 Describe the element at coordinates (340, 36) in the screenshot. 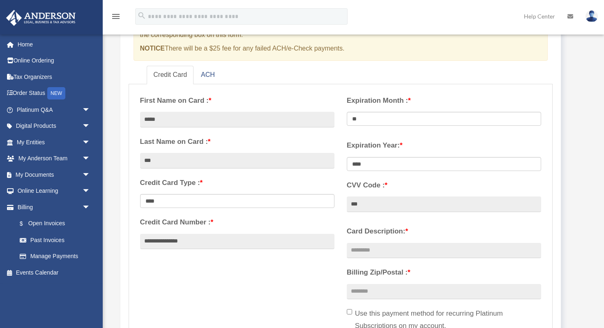

I see `div: if you are updating your Platinum Subscription or Infinity Investing Membership payment method, p...` at that location.